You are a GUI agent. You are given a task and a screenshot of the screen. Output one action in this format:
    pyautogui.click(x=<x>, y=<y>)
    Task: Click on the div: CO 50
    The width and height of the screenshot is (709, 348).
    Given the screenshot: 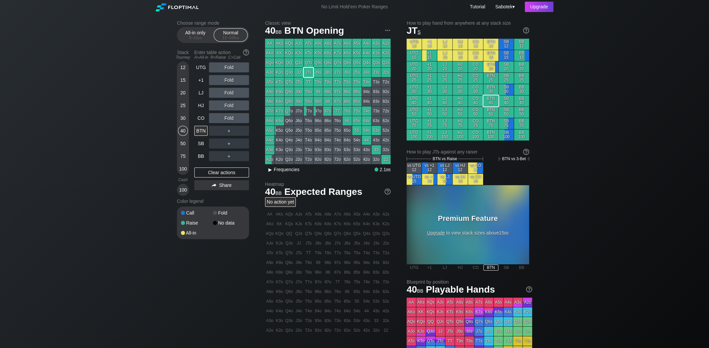 What is the action you would take?
    pyautogui.click(x=475, y=112)
    